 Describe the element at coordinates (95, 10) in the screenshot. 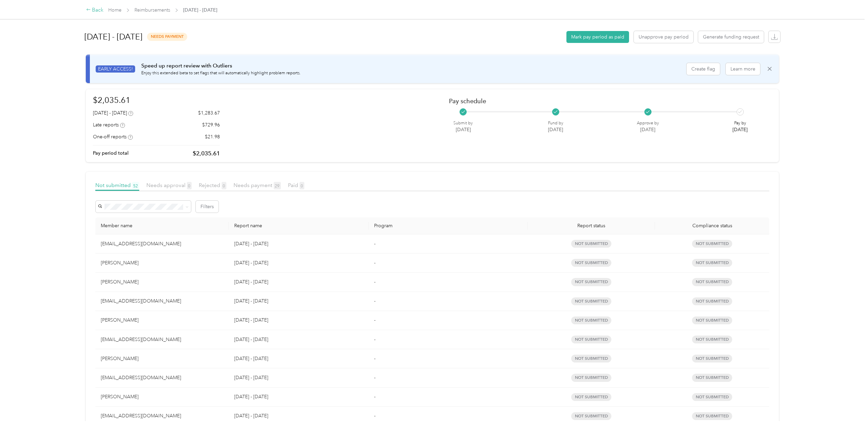

I see `div: Back` at that location.